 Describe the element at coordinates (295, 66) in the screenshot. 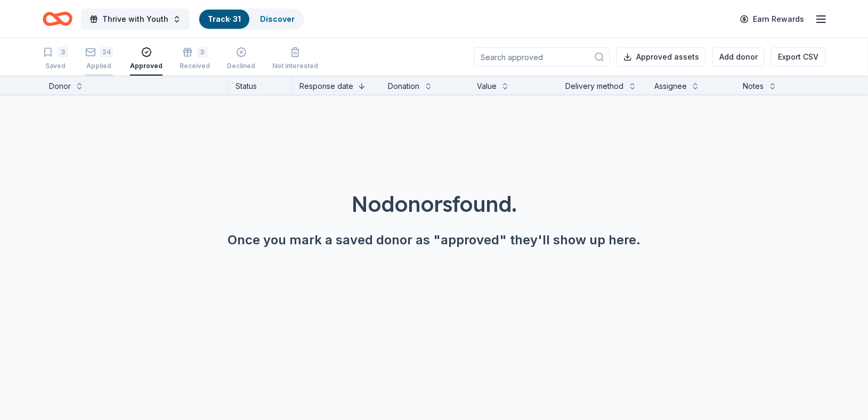

I see `div: Not interested` at that location.